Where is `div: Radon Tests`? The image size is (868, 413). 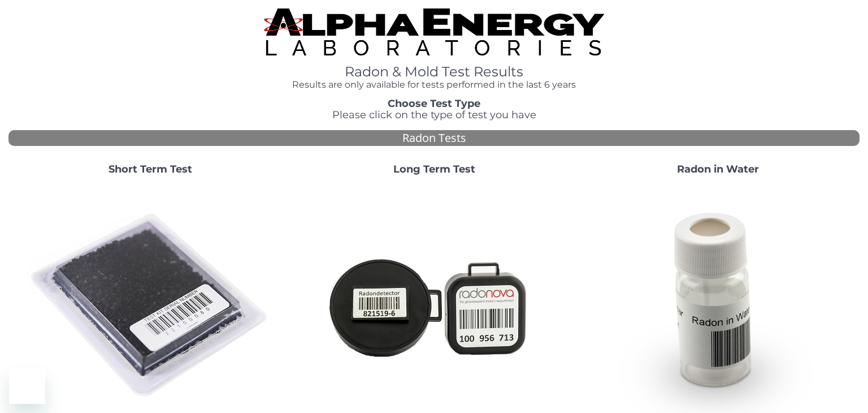
div: Radon Tests is located at coordinates (434, 138).